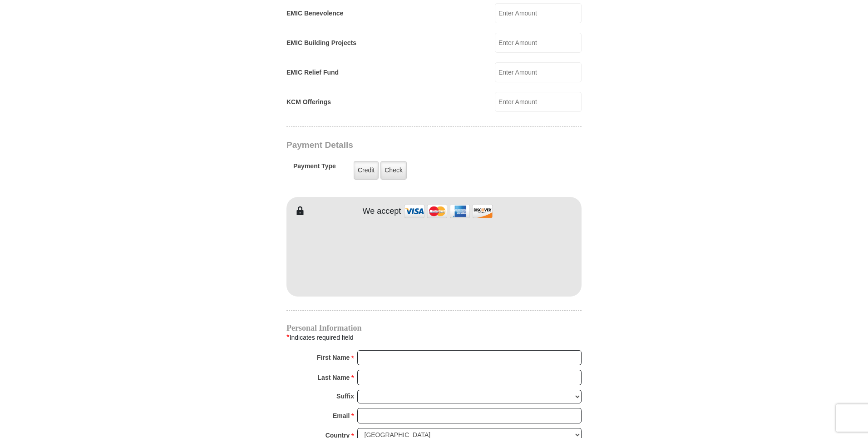 This screenshot has height=438, width=868. Describe the element at coordinates (366, 170) in the screenshot. I see `label: Credit` at that location.